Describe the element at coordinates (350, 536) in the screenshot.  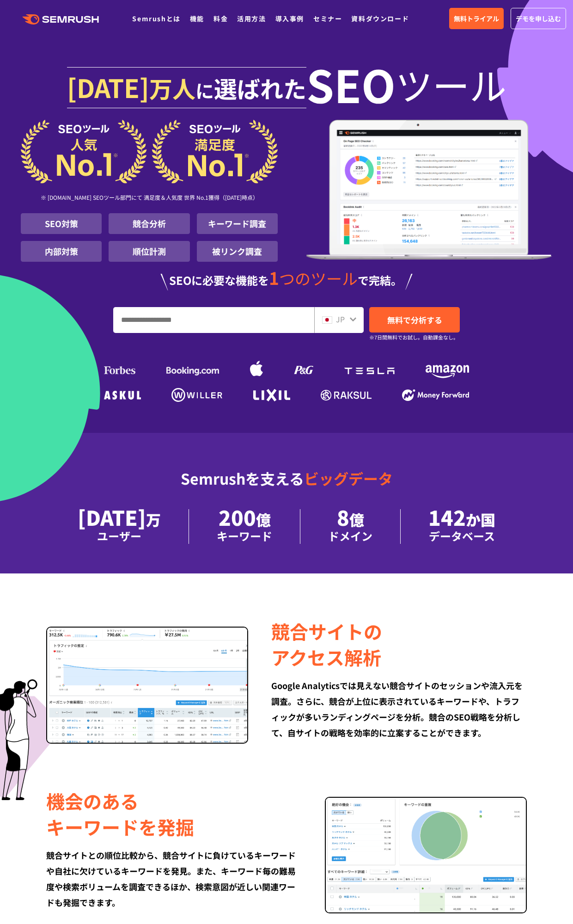
I see `div: ドメイン` at that location.